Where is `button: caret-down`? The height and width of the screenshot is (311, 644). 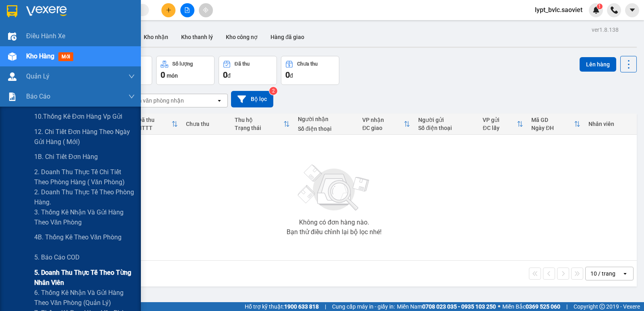
button: caret-down is located at coordinates (632, 10).